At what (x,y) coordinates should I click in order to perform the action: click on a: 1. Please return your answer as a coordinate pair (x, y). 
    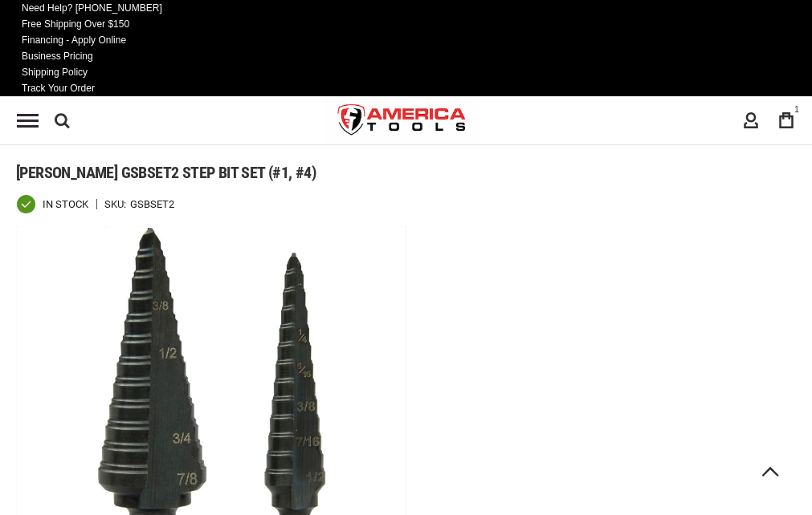
    Looking at the image, I should click on (786, 120).